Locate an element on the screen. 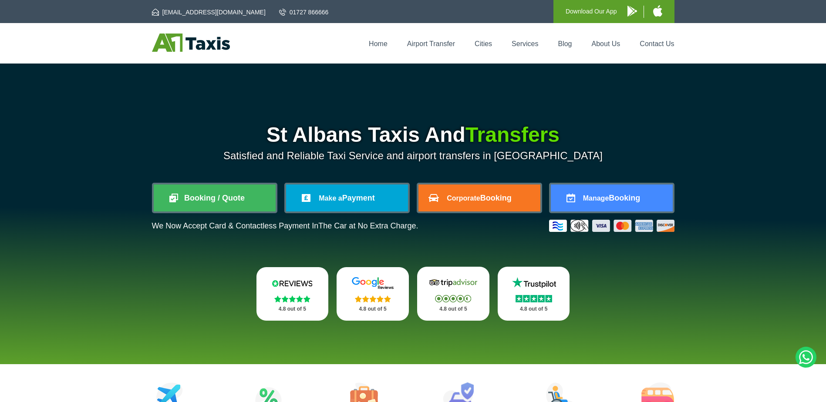  a: Cities is located at coordinates (483, 44).